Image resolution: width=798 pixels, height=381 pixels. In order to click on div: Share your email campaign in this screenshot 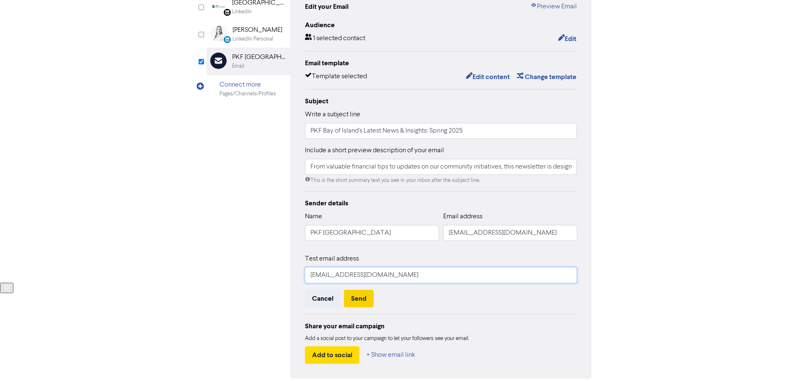, I will do `click(441, 327)`.